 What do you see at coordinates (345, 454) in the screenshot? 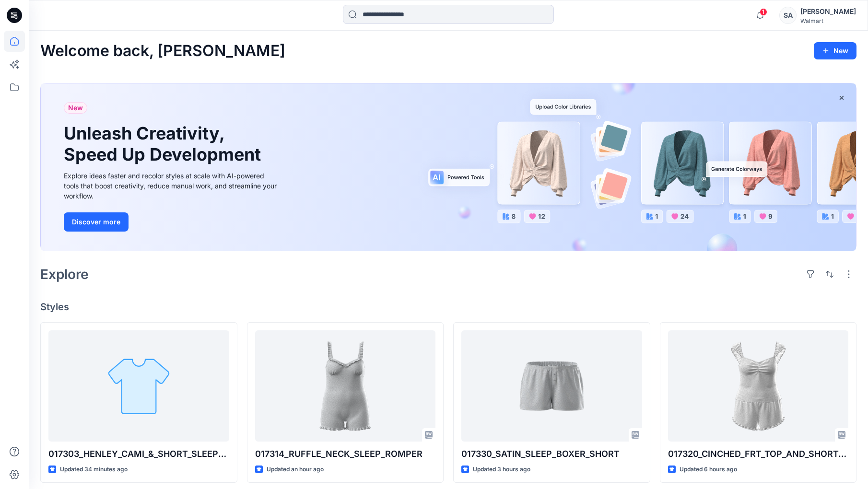
I see `p: 017314_RUFFLE_NECK_SLEEP_ROMPER` at bounding box center [345, 454].